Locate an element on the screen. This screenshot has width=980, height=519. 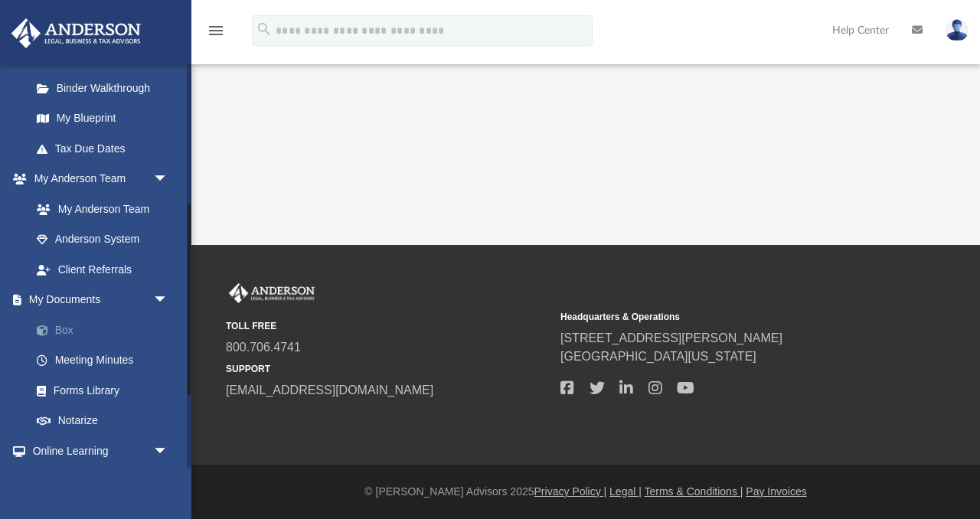
a: Meeting Minutes is located at coordinates (106, 361).